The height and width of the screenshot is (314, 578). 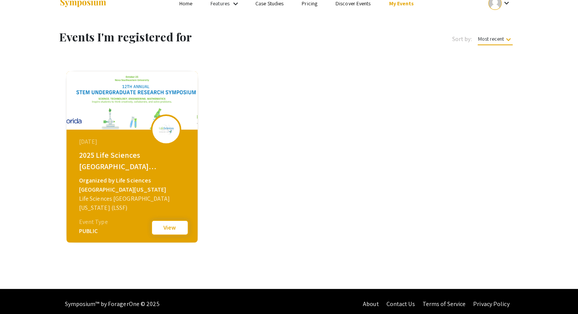 I want to click on a: Contact Us, so click(x=400, y=304).